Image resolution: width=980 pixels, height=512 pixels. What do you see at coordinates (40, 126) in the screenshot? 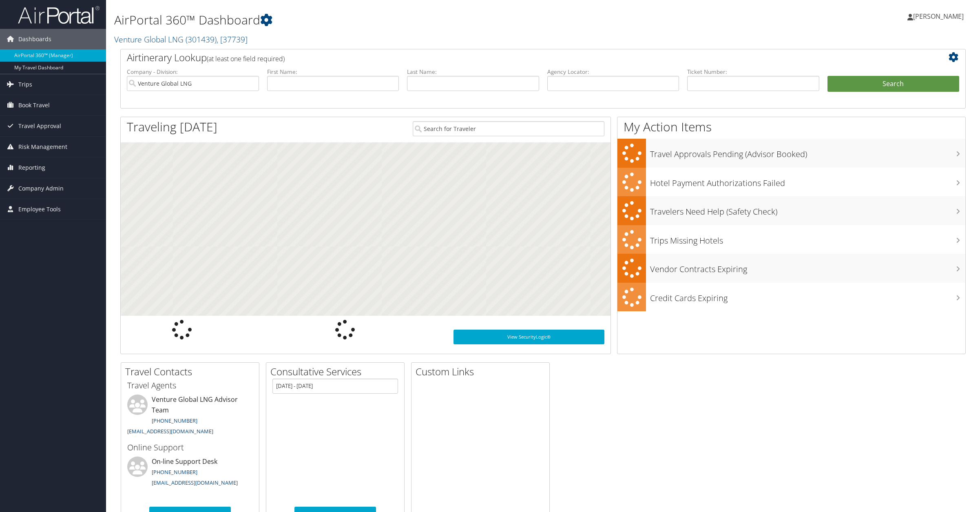
I see `span: Travel Approval` at bounding box center [40, 126].